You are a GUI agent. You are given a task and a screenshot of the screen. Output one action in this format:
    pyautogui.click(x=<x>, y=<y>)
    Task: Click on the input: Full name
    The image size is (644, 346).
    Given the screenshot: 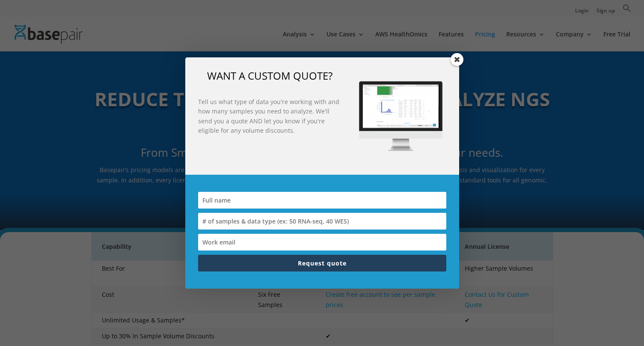 What is the action you would take?
    pyautogui.click(x=322, y=200)
    